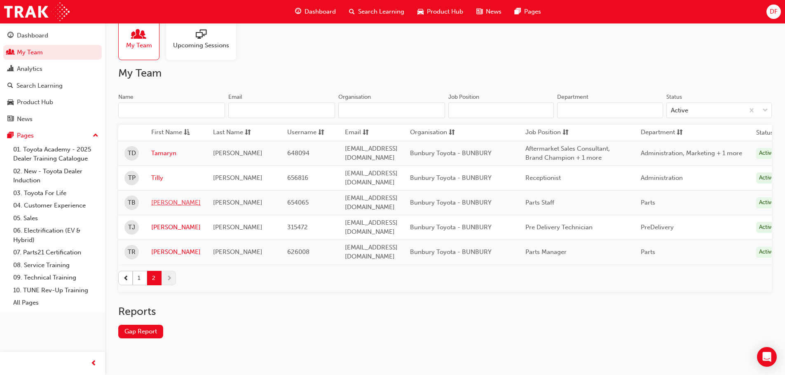  Describe the element at coordinates (139, 35) in the screenshot. I see `span: people-icon` at that location.